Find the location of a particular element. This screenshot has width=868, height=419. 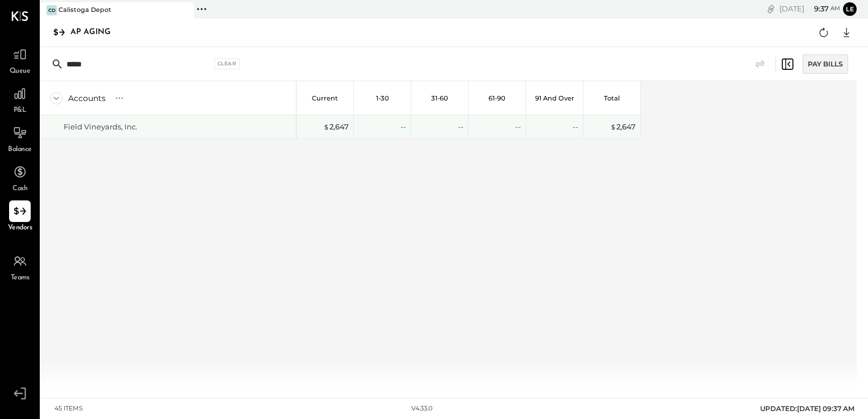

div: Calistoga Depot is located at coordinates (84, 10).